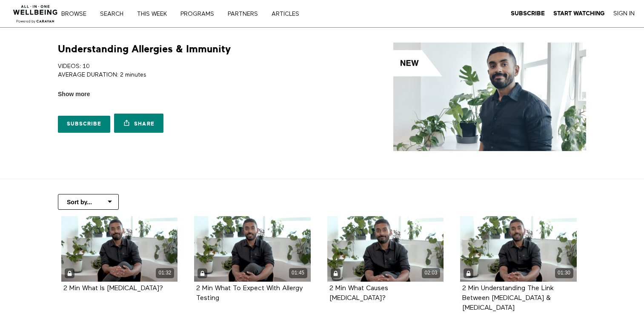  What do you see at coordinates (431, 273) in the screenshot?
I see `div: 02:03` at bounding box center [431, 273].